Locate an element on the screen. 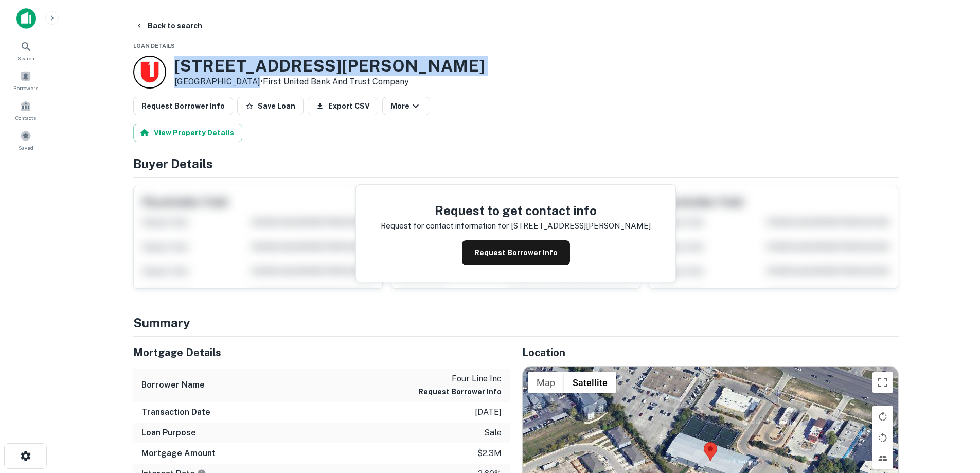 This screenshot has width=980, height=473. div: Chat Widget is located at coordinates (954, 415).